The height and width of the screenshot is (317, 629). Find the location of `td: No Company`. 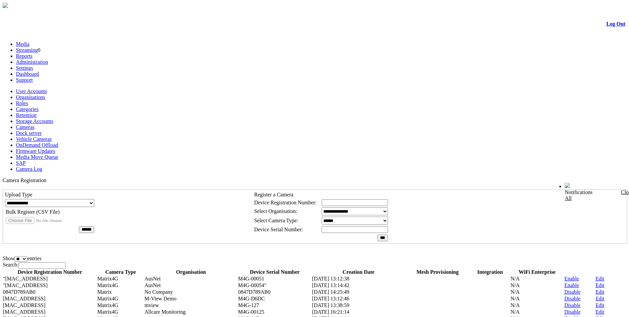

td: No Company is located at coordinates (191, 292).